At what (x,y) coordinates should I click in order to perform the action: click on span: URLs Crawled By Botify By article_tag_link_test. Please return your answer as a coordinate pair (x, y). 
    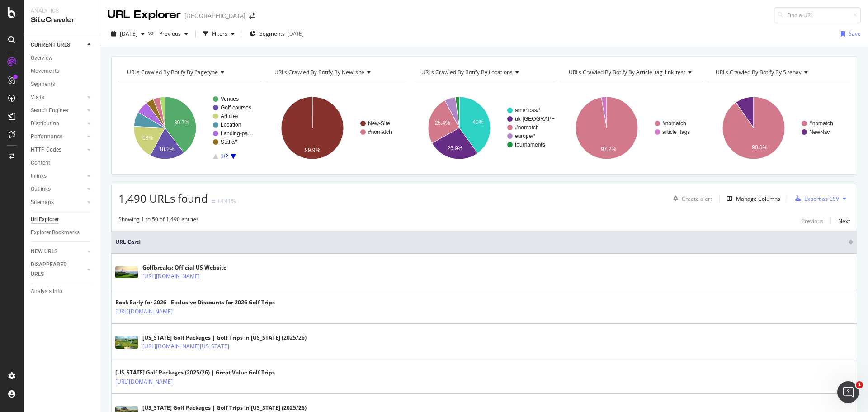
    Looking at the image, I should click on (627, 72).